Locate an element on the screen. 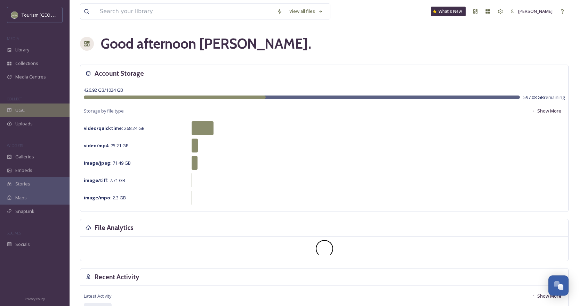 The image size is (579, 306). strong: image/mpo : is located at coordinates (98, 198).